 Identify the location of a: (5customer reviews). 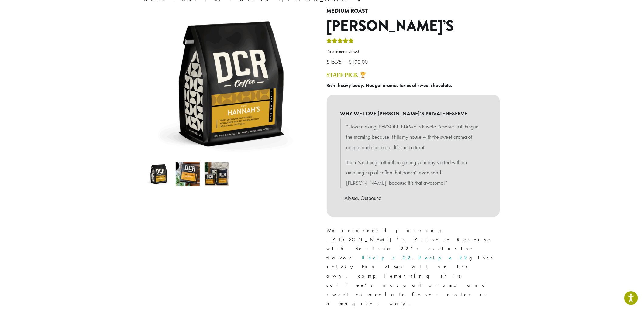
(413, 52).